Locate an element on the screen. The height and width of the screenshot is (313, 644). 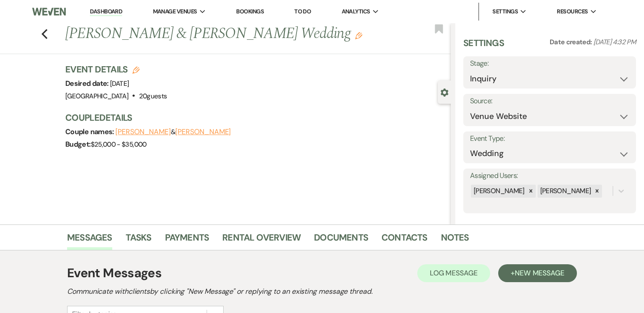
a: Payments is located at coordinates (187, 240).